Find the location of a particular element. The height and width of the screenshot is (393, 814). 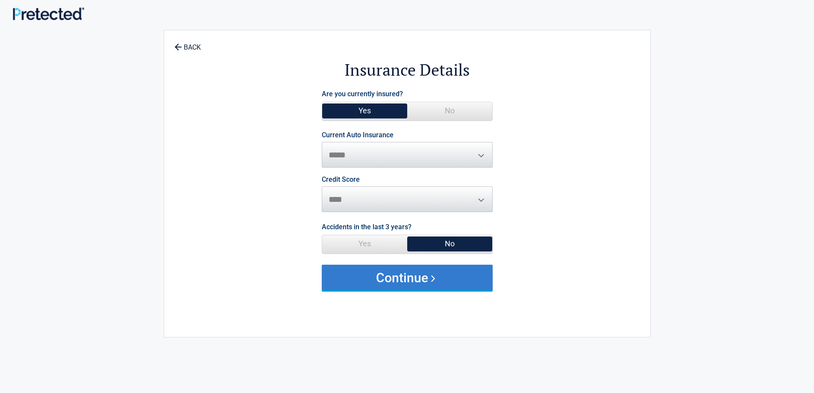

a: BACK is located at coordinates (188, 43).